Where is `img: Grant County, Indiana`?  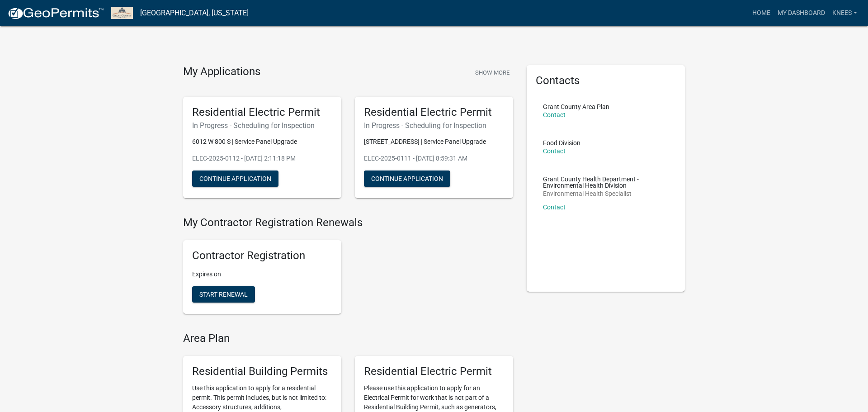
img: Grant County, Indiana is located at coordinates (122, 13).